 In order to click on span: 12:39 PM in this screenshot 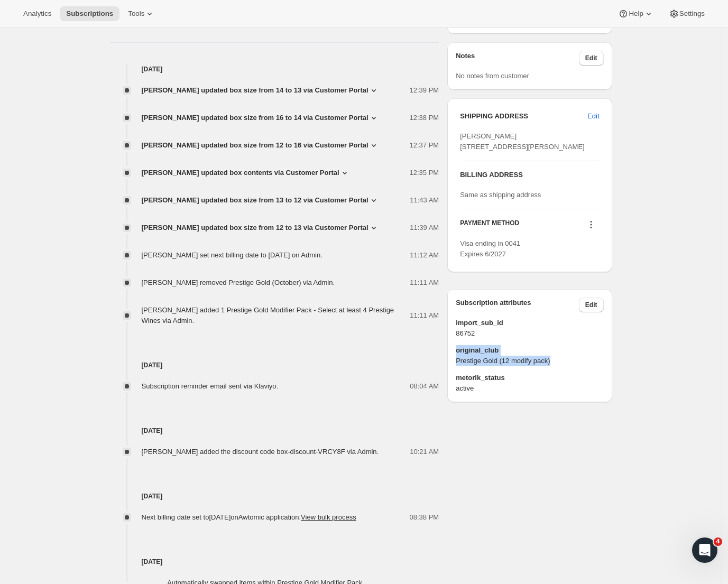, I will do `click(424, 91)`.